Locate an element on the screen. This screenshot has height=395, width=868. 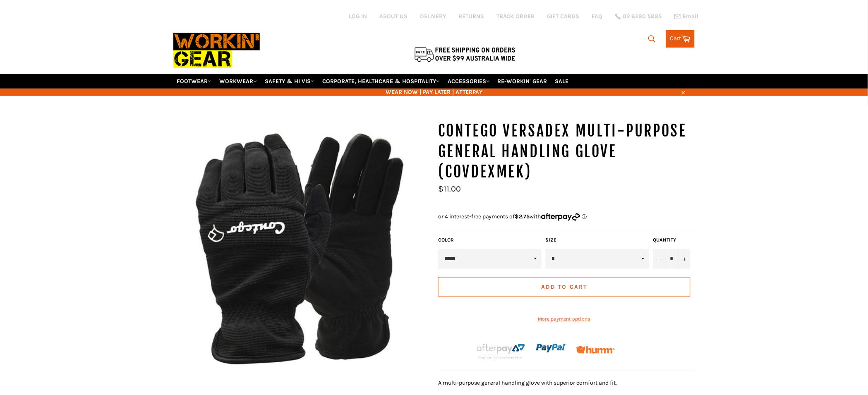
a: WORKWEAR is located at coordinates (238, 81).